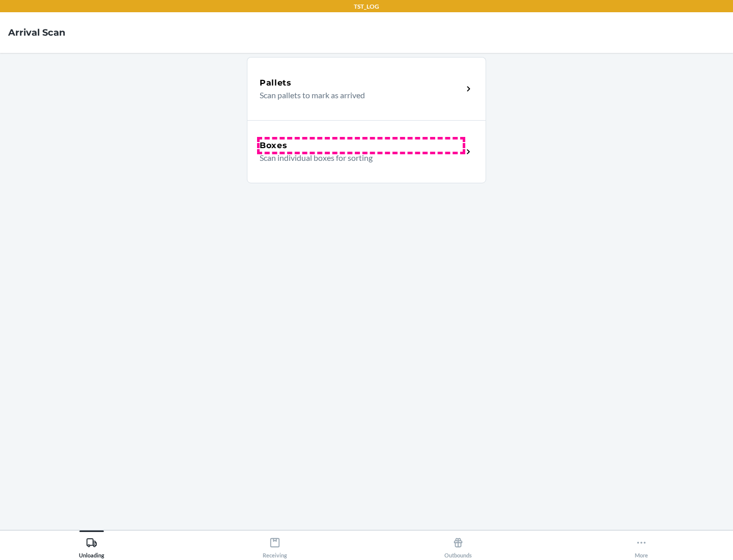 Image resolution: width=733 pixels, height=560 pixels. What do you see at coordinates (641, 546) in the screenshot?
I see `div: More` at bounding box center [641, 546].